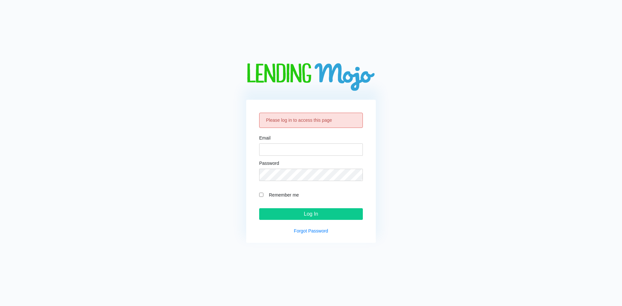  Describe the element at coordinates (269, 163) in the screenshot. I see `label: Password` at that location.